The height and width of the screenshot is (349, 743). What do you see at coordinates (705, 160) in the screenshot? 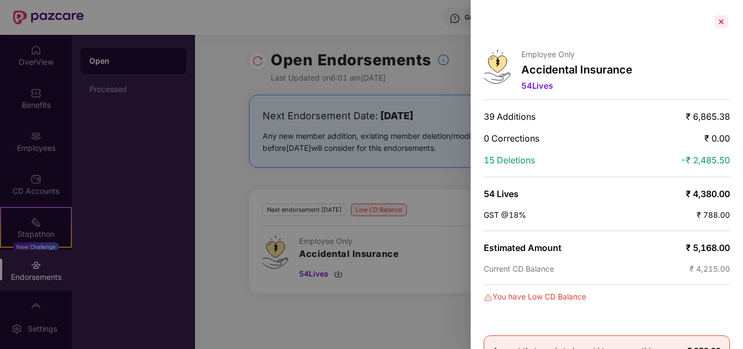
I see `span: -₹ 2,485.50` at bounding box center [705, 160].